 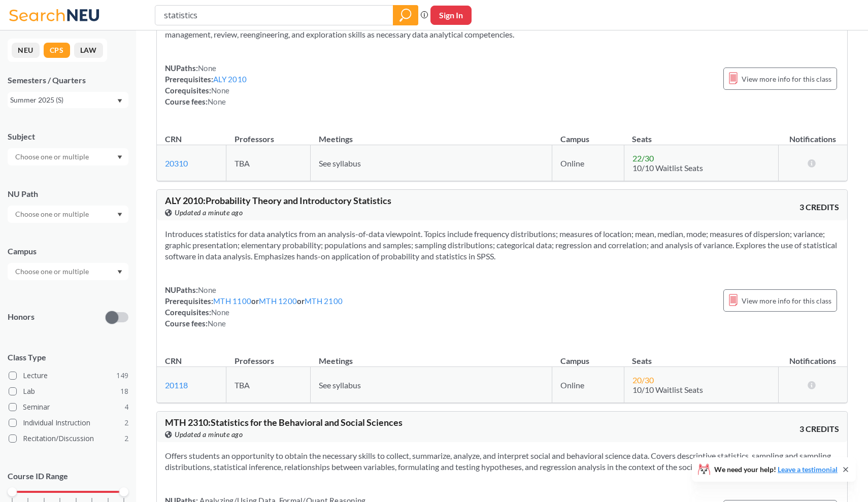 What do you see at coordinates (69, 422) in the screenshot?
I see `label: Individual Instruction` at bounding box center [69, 422].